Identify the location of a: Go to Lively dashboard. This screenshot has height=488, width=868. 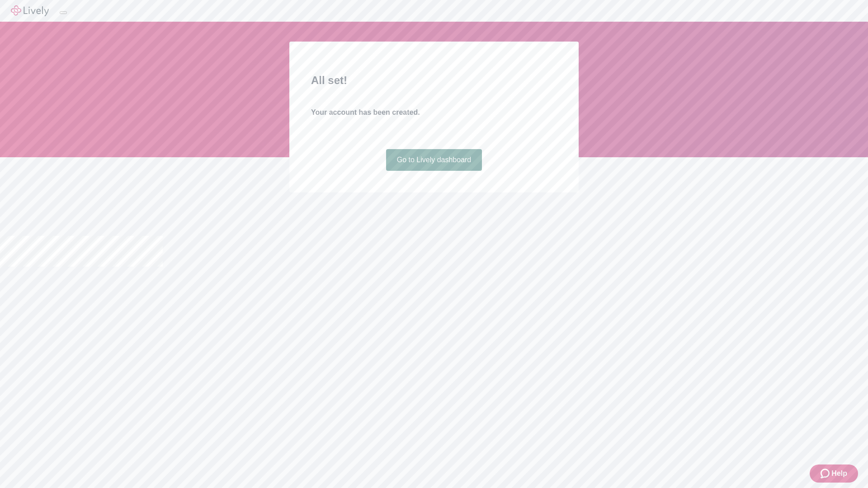
(434, 160).